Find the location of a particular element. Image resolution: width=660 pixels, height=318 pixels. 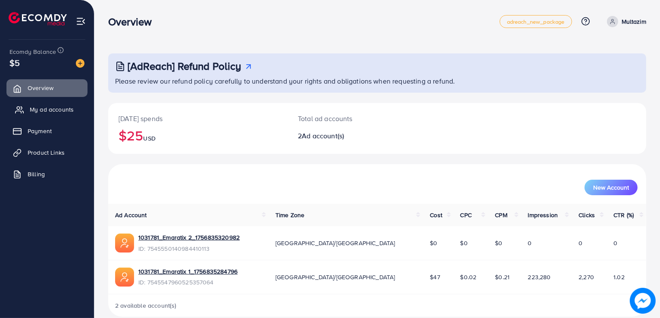

span: CPC is located at coordinates (466, 215).